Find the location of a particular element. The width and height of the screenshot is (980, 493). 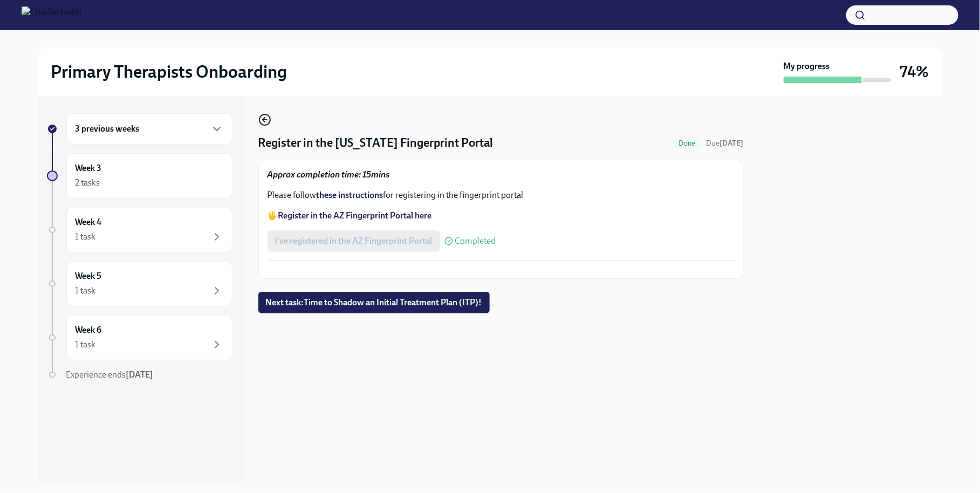

h3: 74% is located at coordinates (914, 72).